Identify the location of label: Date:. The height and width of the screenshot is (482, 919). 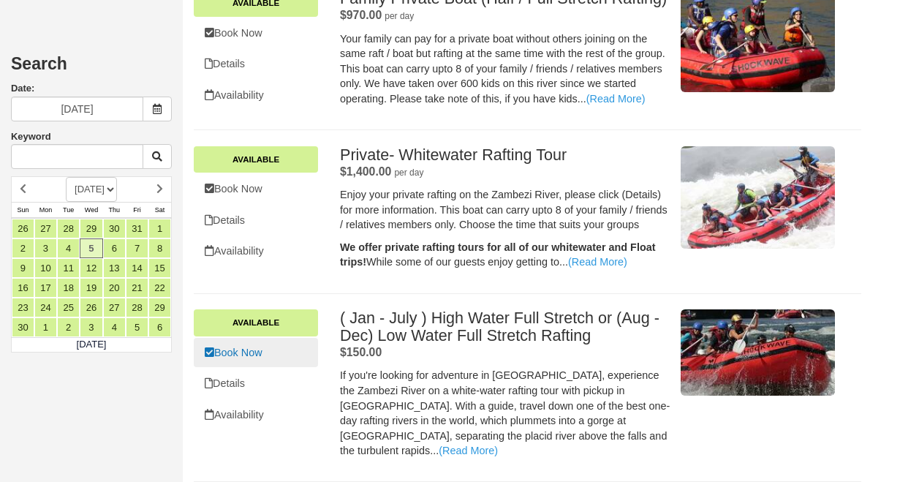
(91, 88).